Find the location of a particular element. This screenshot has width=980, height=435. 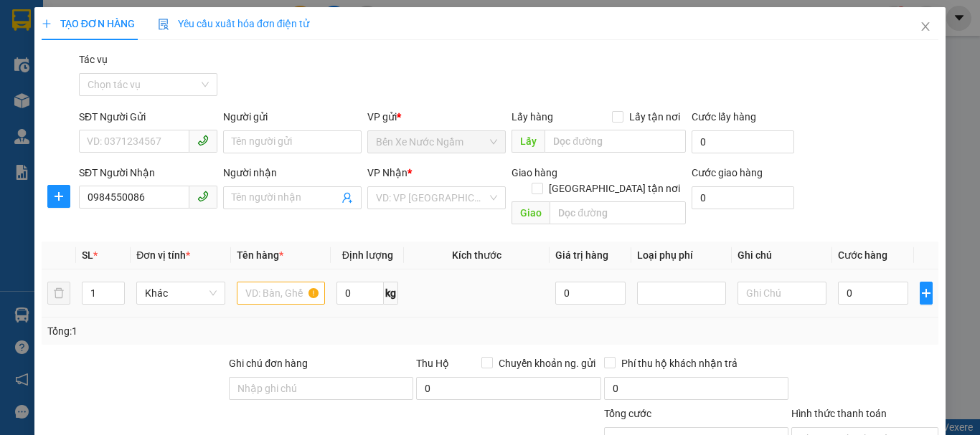

span: Lấy is located at coordinates (528, 141).